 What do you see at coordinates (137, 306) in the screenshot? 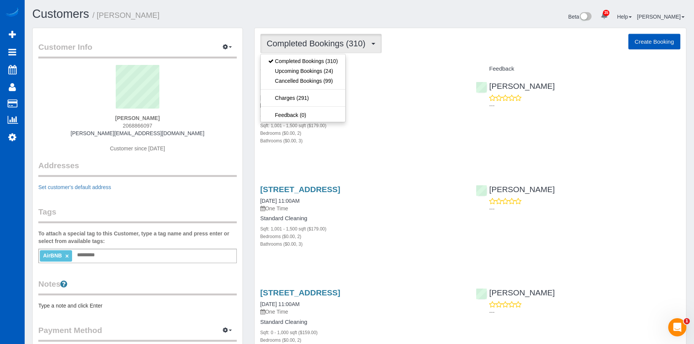
I see `pre: Type a note and click Enter` at bounding box center [137, 306].